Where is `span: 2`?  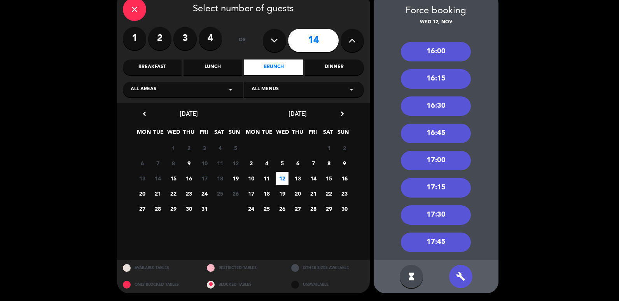 span: 2 is located at coordinates (344, 148).